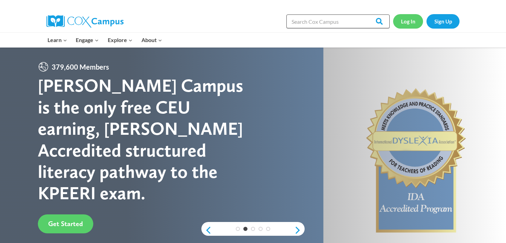  I want to click on a: previous, so click(207, 230).